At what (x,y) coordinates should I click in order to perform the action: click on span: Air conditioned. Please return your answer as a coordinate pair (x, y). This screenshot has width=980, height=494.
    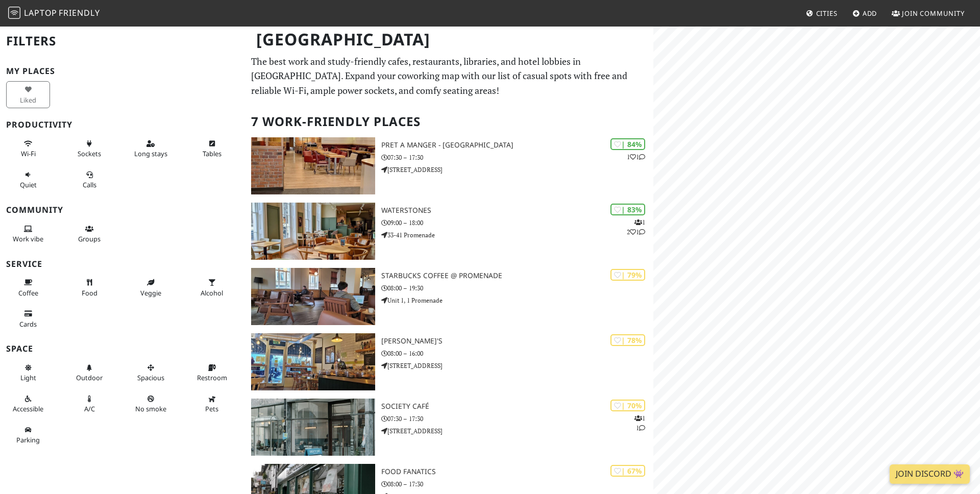
    Looking at the image, I should click on (90, 409).